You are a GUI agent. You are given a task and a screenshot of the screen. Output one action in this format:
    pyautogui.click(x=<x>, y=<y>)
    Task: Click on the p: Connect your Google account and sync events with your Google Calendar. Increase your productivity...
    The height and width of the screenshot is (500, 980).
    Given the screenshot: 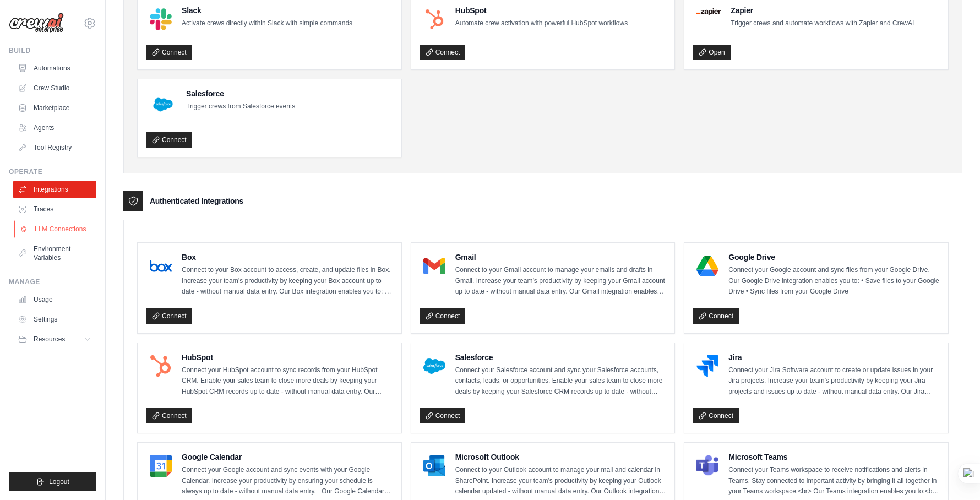 What is the action you would take?
    pyautogui.click(x=287, y=481)
    